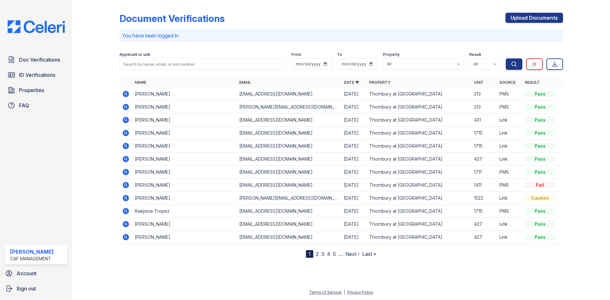 Image resolution: width=610 pixels, height=300 pixels. I want to click on span: Sign out, so click(26, 289).